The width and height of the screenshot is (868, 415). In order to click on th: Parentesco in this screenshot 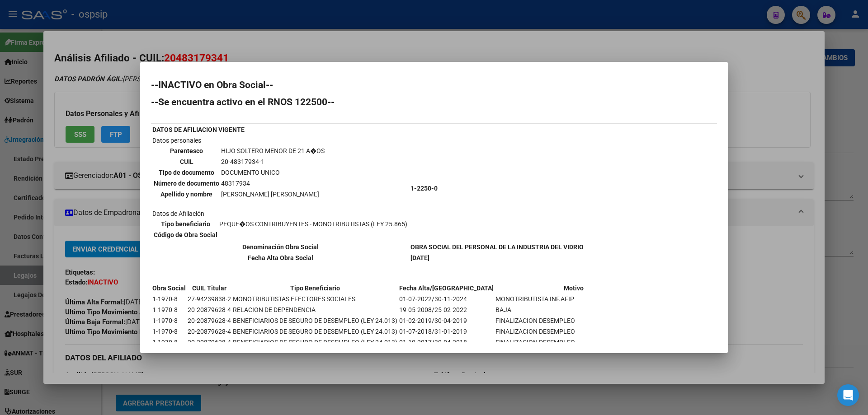, I will do `click(186, 151)`.